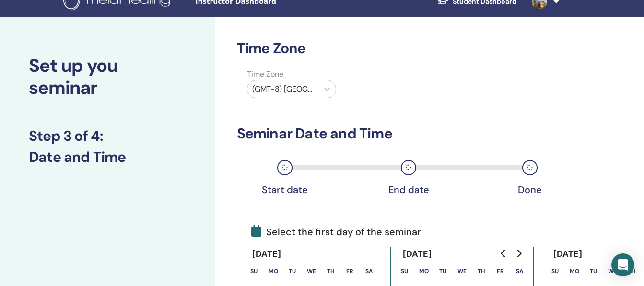 The image size is (644, 286). What do you see at coordinates (291, 74) in the screenshot?
I see `label: Time Zone` at bounding box center [291, 74].